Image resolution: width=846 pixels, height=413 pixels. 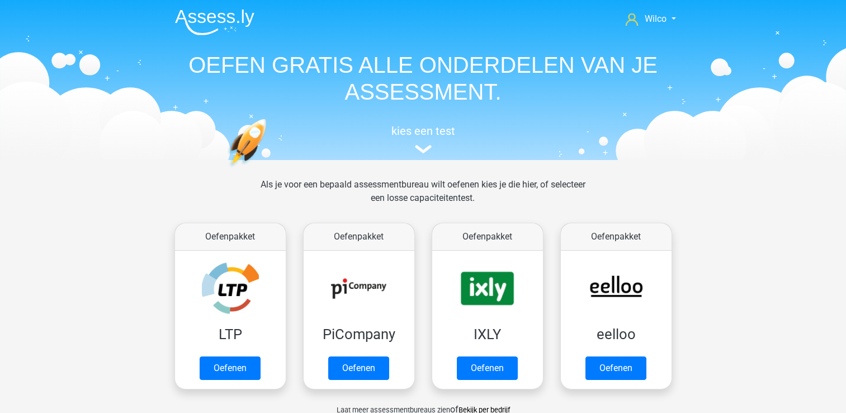 What do you see at coordinates (423, 198) in the screenshot?
I see `div: Als je voor een bepaald assessmentbureau wilt oefenen kies je die hier, of selecteer een losse ca...` at bounding box center [423, 198].